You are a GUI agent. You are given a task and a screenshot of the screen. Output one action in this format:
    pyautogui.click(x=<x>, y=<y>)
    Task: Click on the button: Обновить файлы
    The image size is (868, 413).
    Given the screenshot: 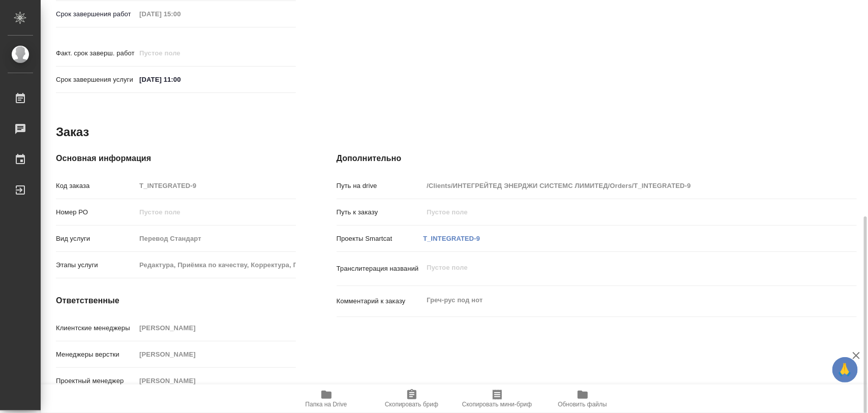 What is the action you would take?
    pyautogui.click(x=582, y=399)
    